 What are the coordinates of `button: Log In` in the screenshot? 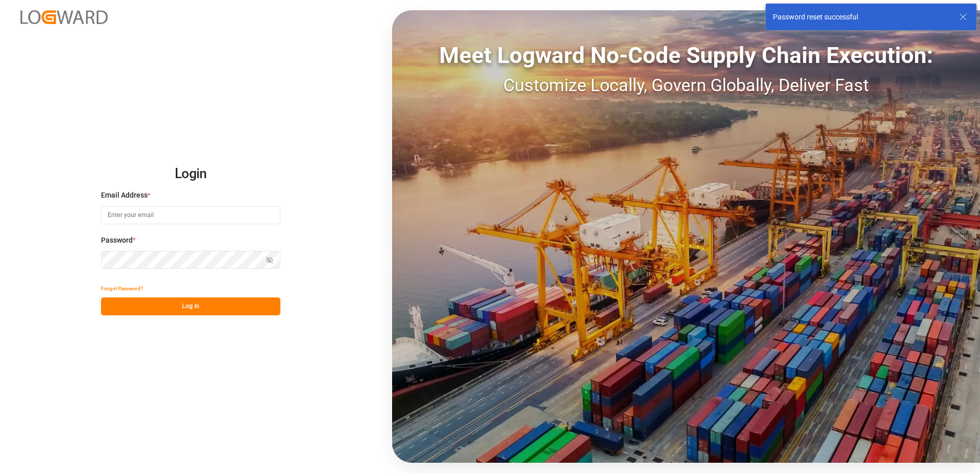 It's located at (191, 306).